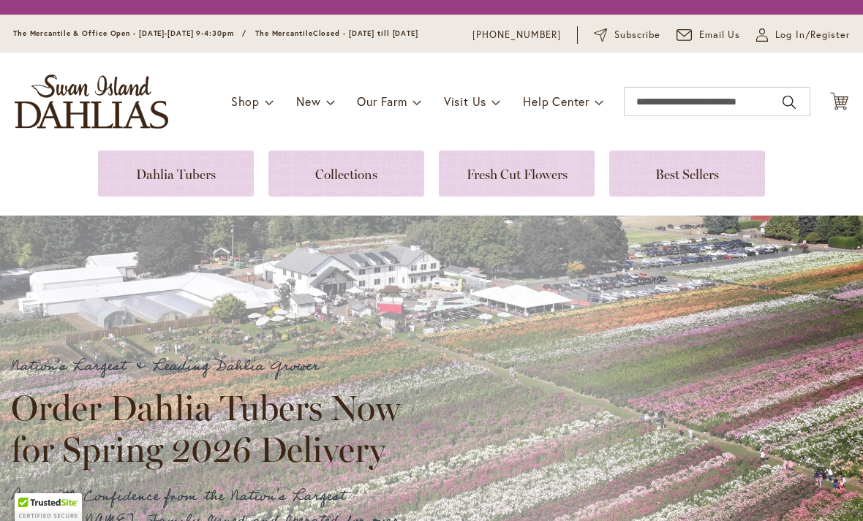 This screenshot has width=863, height=521. Describe the element at coordinates (212, 366) in the screenshot. I see `p: Nation's Largest & Leading Dahlia Grower` at that location.